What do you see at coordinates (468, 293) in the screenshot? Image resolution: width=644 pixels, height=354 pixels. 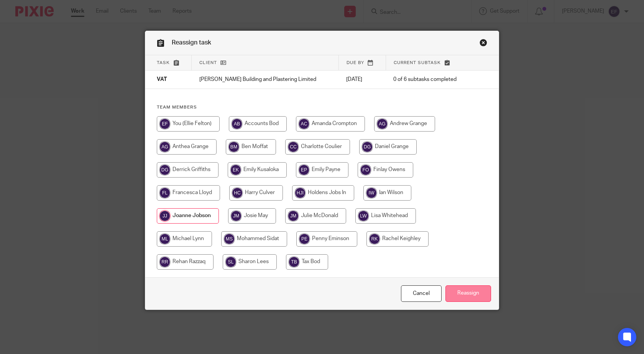 I see `input: Reassign` at bounding box center [468, 293].